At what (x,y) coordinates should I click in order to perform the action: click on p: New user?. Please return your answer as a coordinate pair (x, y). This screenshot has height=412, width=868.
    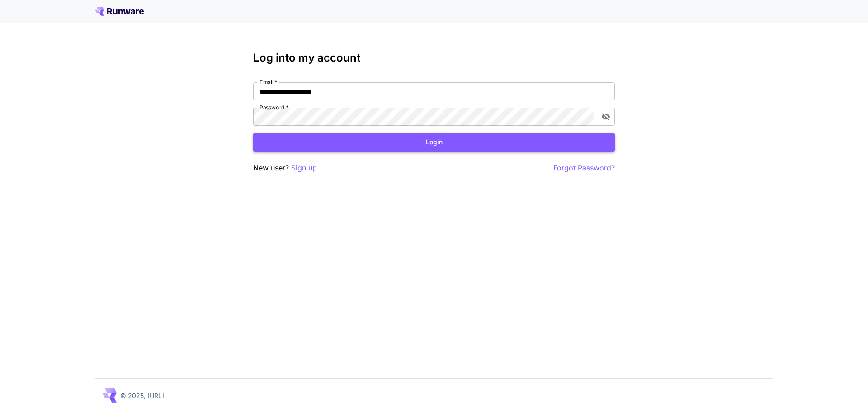
    Looking at the image, I should click on (285, 168).